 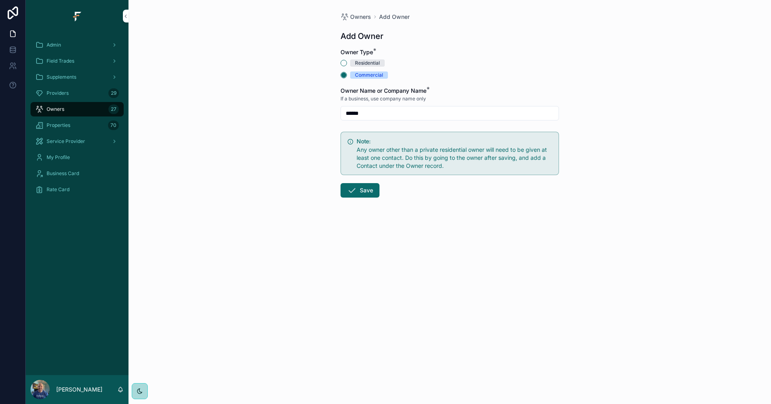 I want to click on div: Commercial, so click(x=369, y=75).